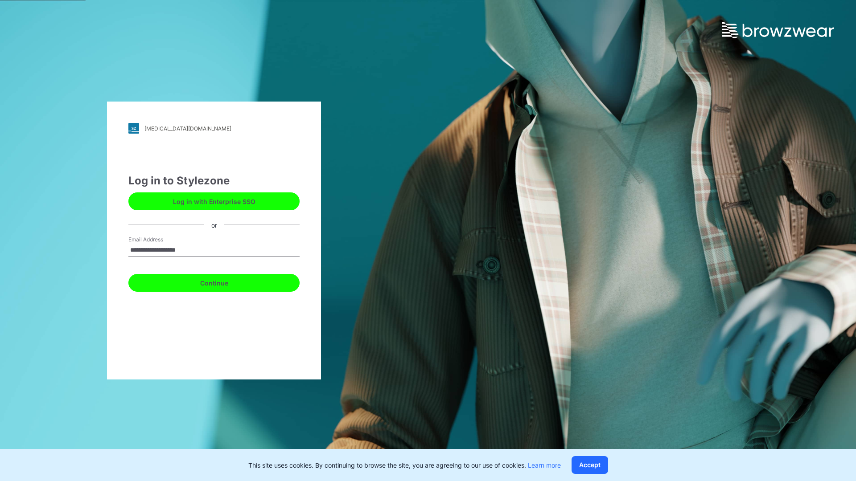 Image resolution: width=856 pixels, height=481 pixels. I want to click on button: Log in with Enterprise SSO, so click(214, 201).